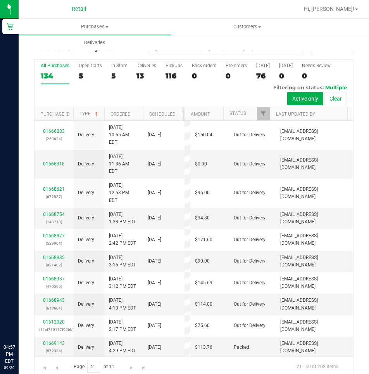 The width and height of the screenshot is (369, 374). What do you see at coordinates (318, 366) in the screenshot?
I see `span: 21 - 40 of 208 items` at bounding box center [318, 366].